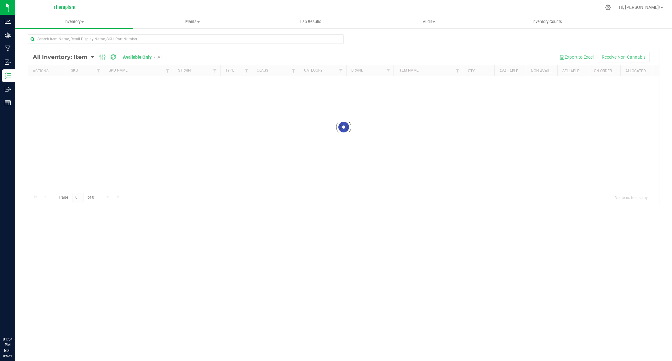 The height and width of the screenshot is (361, 672). I want to click on inline-svg: Reports, so click(8, 103).